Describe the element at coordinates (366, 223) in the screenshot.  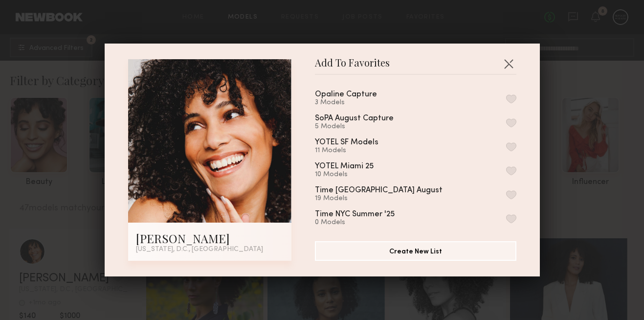
I see `div: 0 Models` at that location.